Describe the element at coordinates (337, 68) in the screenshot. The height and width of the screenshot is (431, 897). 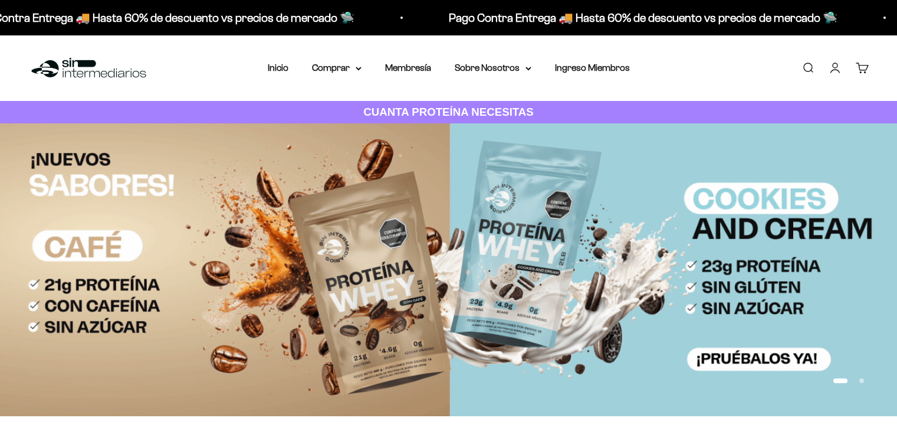
I see `summary: Comprar` at that location.